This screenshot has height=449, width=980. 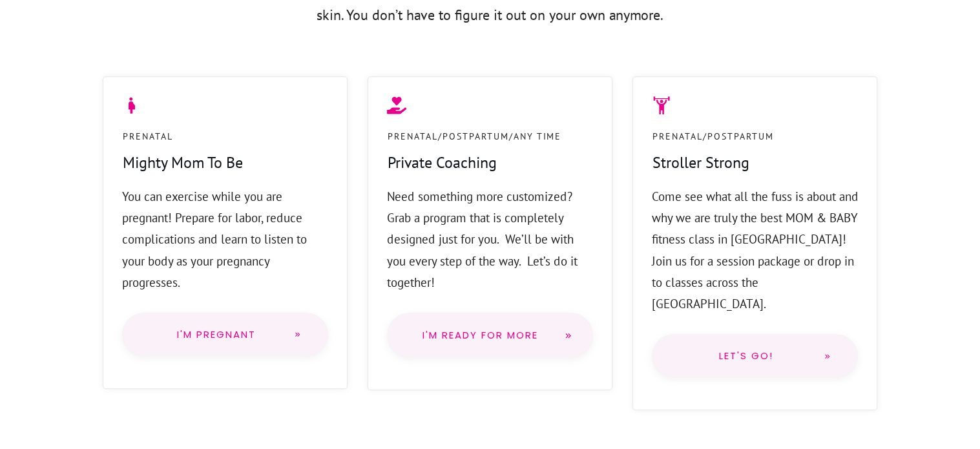 I want to click on span: I'm Ready for more, so click(x=481, y=335).